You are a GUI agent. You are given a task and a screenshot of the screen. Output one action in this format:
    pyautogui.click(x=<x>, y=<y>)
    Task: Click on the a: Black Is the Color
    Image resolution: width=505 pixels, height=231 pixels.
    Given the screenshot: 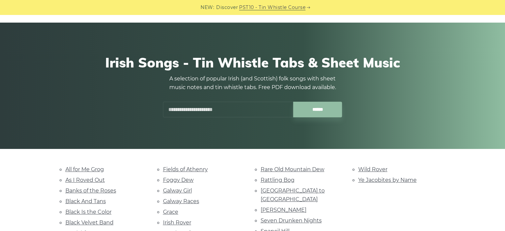 What is the action you would take?
    pyautogui.click(x=88, y=211)
    